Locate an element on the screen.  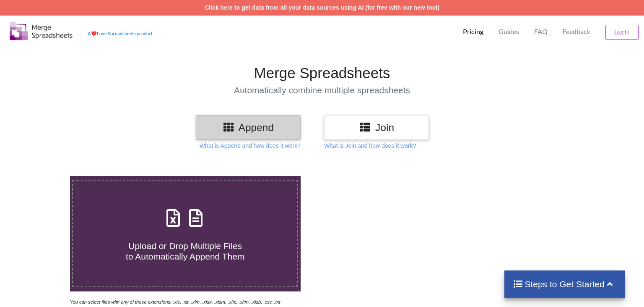
h4: Steps to Get Started is located at coordinates (564, 283).